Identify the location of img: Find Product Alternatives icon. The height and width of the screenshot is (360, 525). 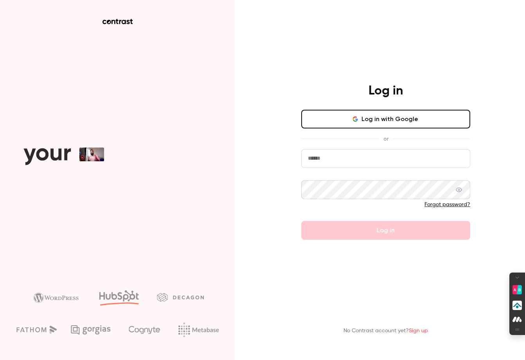
(517, 290).